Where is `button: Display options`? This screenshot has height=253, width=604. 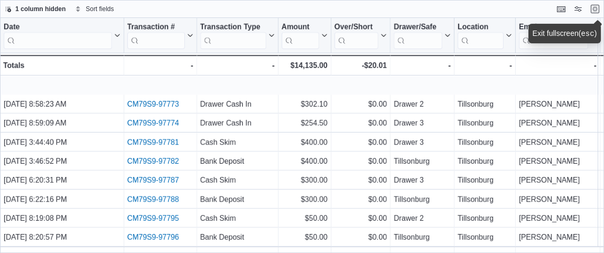
button: Display options is located at coordinates (579, 9).